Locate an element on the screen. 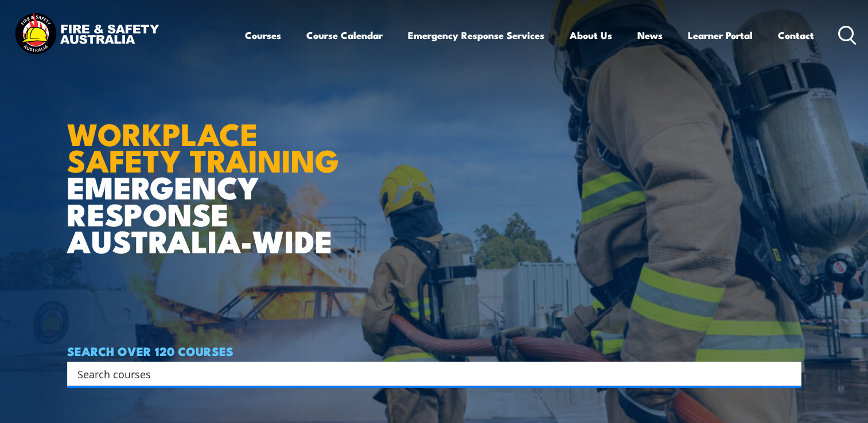  a: Courses is located at coordinates (262, 35).